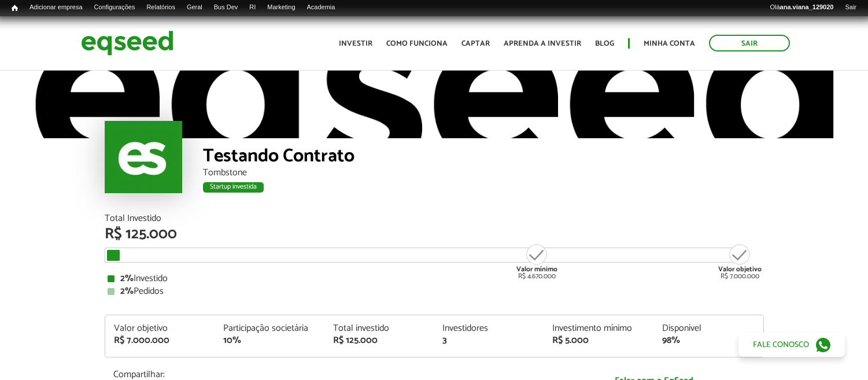  I want to click on div: 3, so click(489, 341).